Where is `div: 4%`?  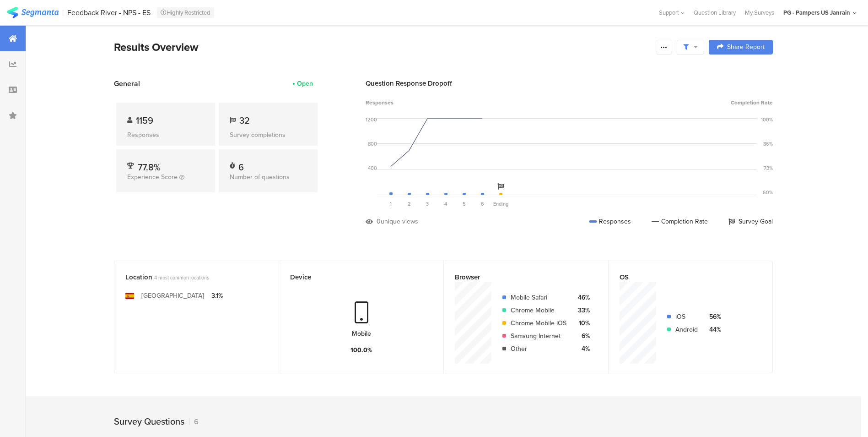
div: 4% is located at coordinates (582, 349).